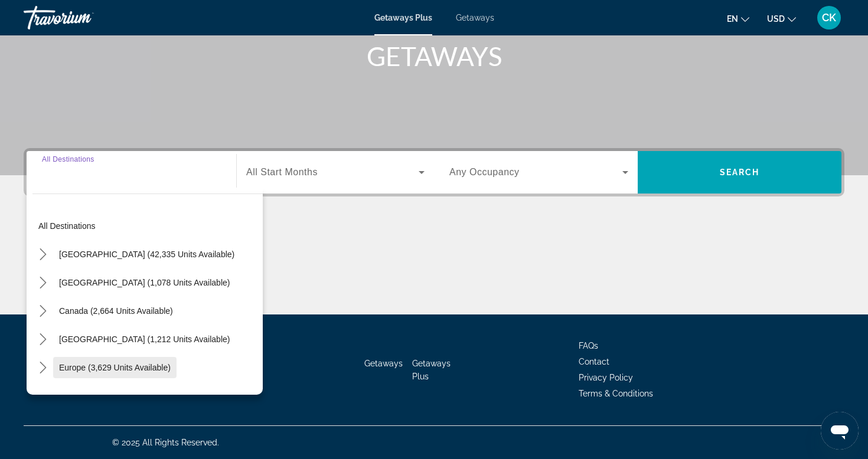  I want to click on div: Search widget, so click(434, 172).